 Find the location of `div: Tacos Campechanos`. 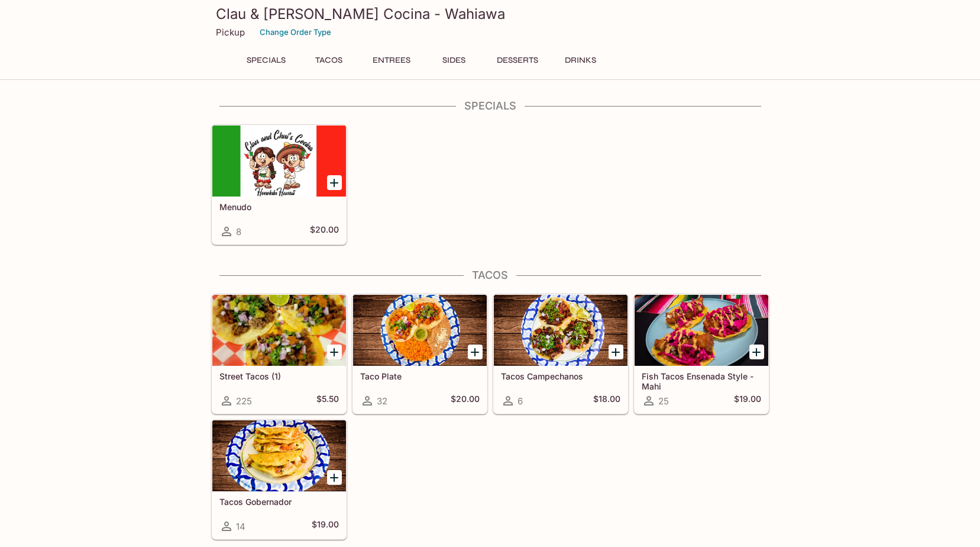

div: Tacos Campechanos is located at coordinates (561, 330).